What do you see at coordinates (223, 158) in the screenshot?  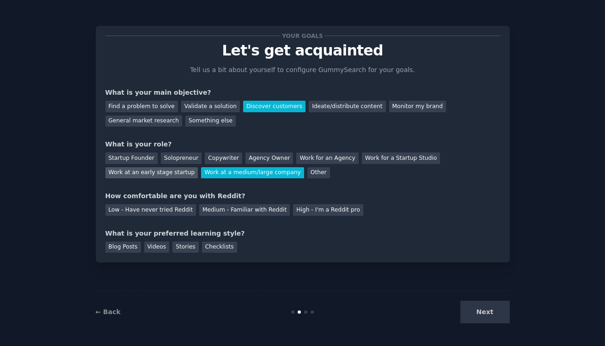 I see `div: Copywriter` at bounding box center [223, 158].